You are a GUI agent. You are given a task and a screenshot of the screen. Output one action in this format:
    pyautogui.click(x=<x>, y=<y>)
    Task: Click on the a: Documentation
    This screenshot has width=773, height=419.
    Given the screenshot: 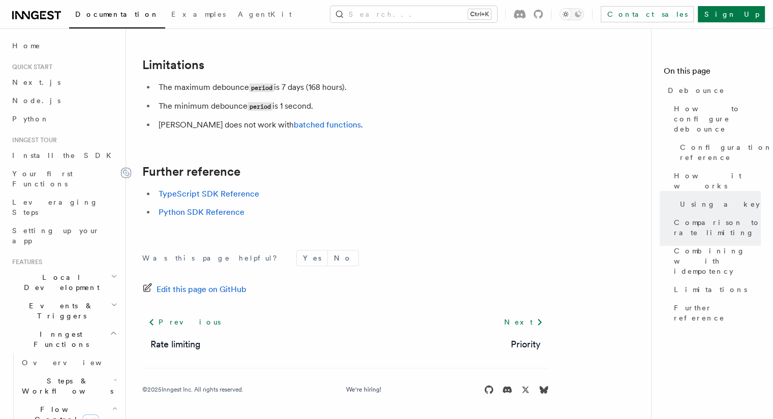 What is the action you would take?
    pyautogui.click(x=117, y=16)
    